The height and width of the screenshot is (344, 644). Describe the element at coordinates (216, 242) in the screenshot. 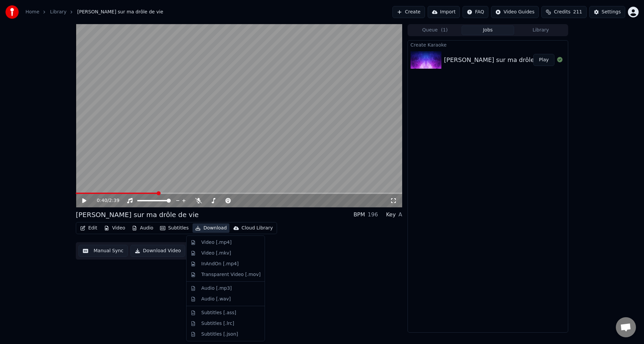

I see `div: Video [.mp4]` at that location.